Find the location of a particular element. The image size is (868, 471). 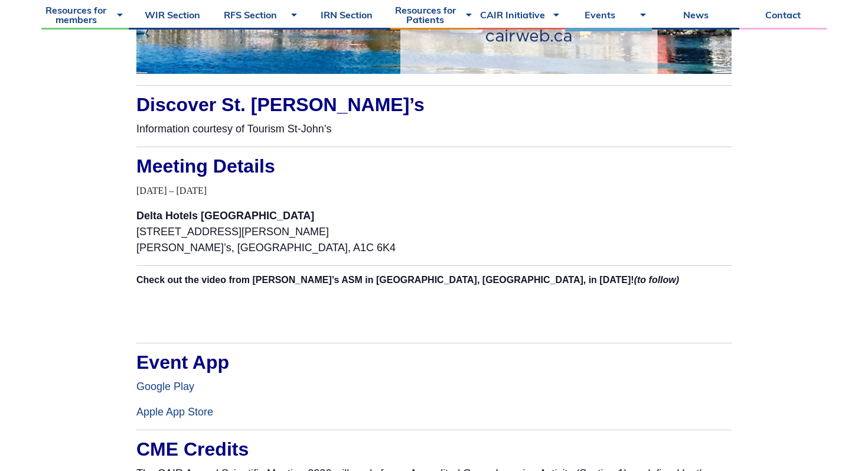

span: CME Credits is located at coordinates (192, 449).